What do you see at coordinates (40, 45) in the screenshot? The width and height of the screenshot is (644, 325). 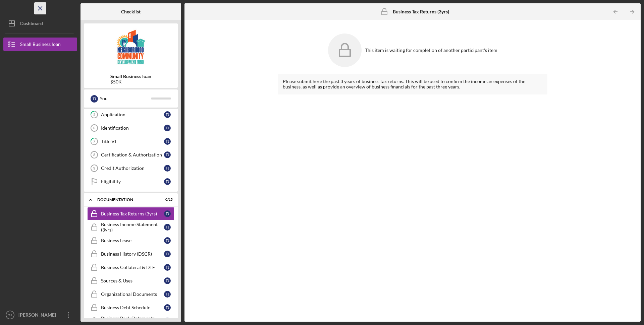 I see `div: Small Business loan` at bounding box center [40, 45].